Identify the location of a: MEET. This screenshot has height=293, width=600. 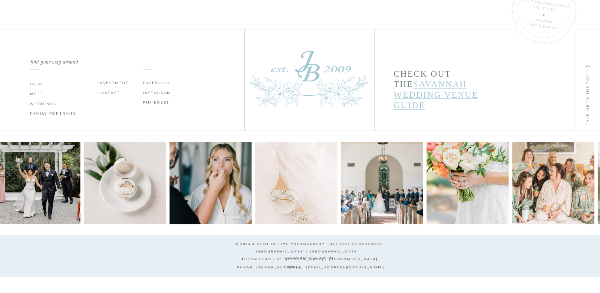
(59, 94).